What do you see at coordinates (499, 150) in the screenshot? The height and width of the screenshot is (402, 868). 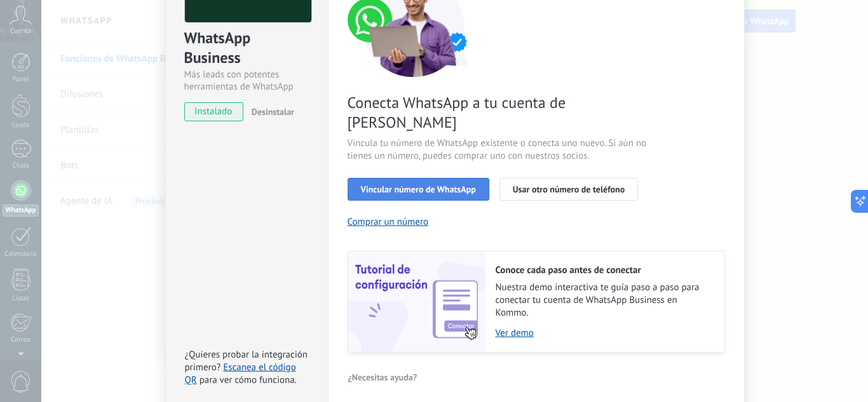 I see `span: Vincula tu número de WhatsApp existente o conecta uno nuevo. Si aún no tienes un número, puedes c...` at bounding box center [499, 150].